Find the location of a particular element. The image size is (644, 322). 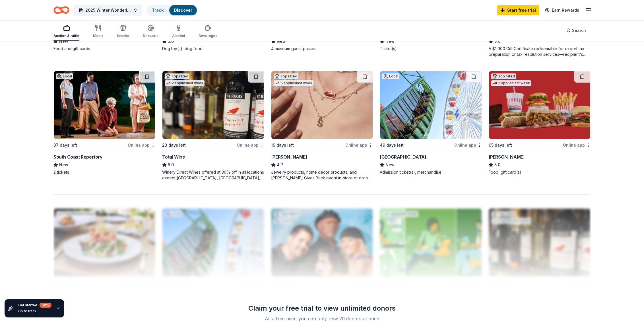

div: 2 tickets is located at coordinates (104, 173).